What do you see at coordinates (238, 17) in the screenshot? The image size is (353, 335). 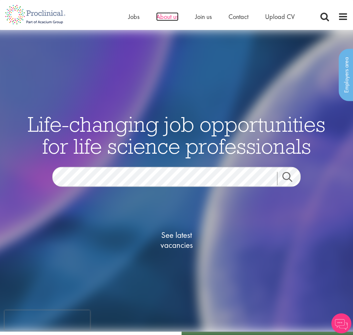 I see `a: Contact` at bounding box center [238, 17].